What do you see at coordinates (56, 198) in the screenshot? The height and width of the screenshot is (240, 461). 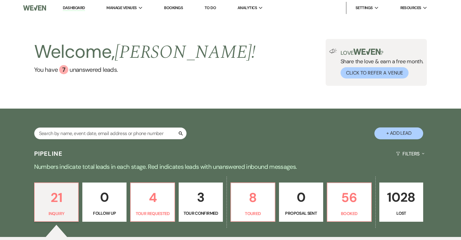 I see `p: 21` at bounding box center [56, 198].